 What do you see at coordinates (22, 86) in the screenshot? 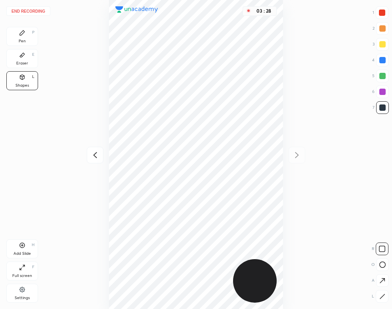
I see `div: Shapes` at bounding box center [22, 86].